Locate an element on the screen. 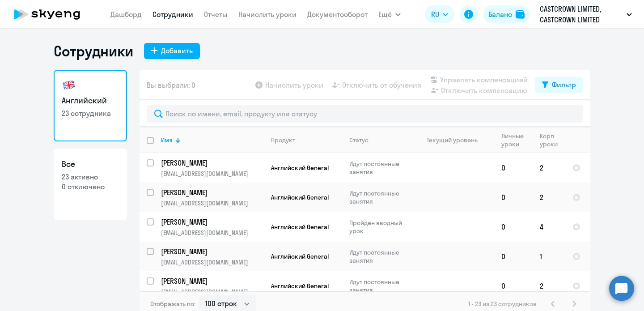  div: Баланс is located at coordinates (500, 15).